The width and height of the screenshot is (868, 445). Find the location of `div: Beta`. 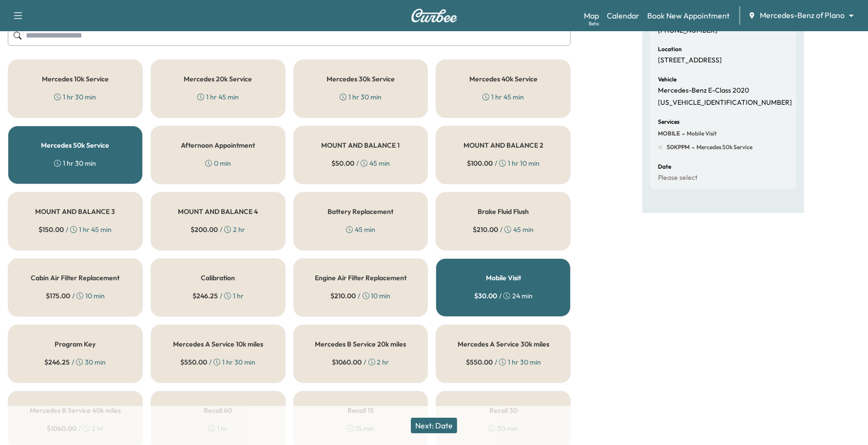

div: Beta is located at coordinates (594, 24).